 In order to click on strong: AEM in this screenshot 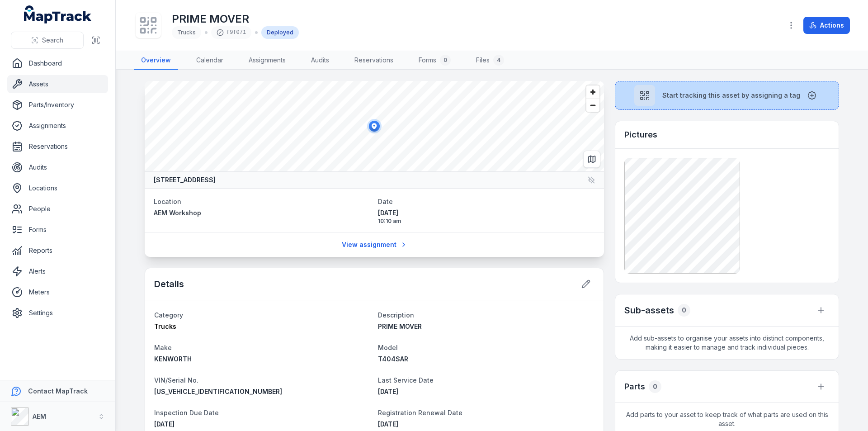, I will do `click(39, 416)`.